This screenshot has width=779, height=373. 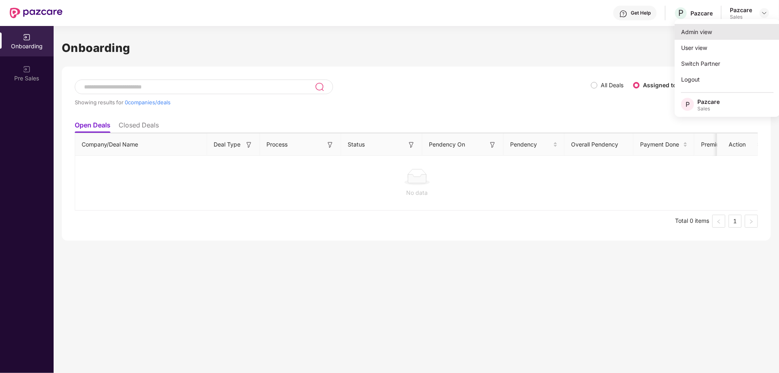 I want to click on span: Pendency, so click(x=531, y=145).